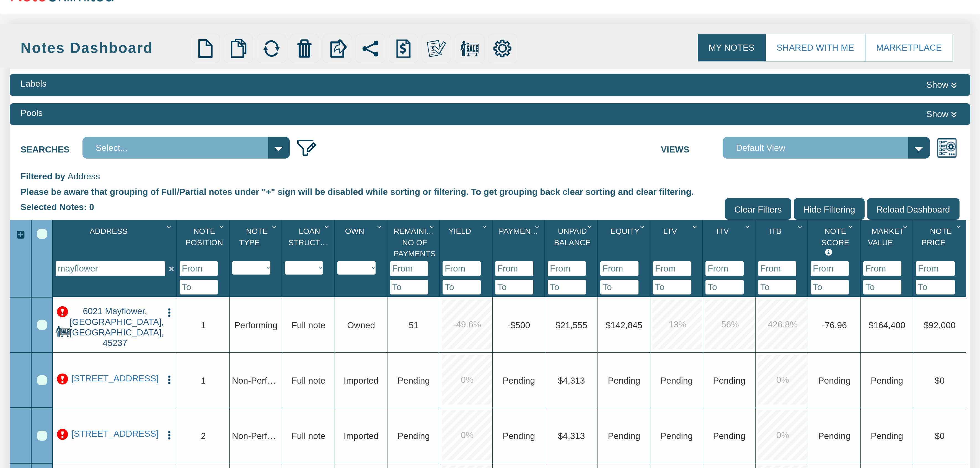  I want to click on div: Note Score Sort None, so click(835, 242).